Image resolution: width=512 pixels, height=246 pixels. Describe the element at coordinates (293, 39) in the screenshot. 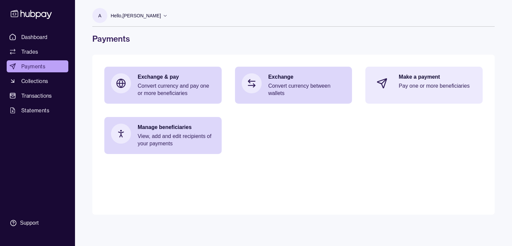

I see `h1: Payments` at that location.